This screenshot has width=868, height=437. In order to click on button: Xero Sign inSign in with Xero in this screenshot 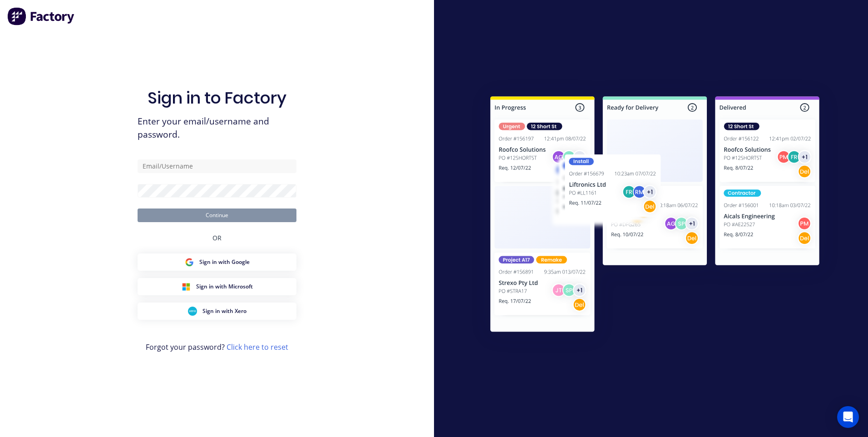, I will do `click(217, 311)`.